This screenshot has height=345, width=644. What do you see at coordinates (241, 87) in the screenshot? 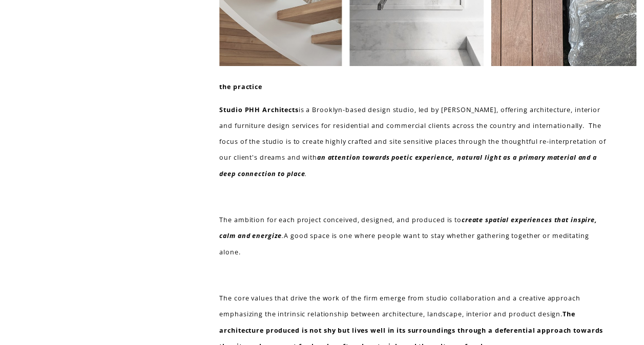
I see `strong: the practice` at bounding box center [241, 87].